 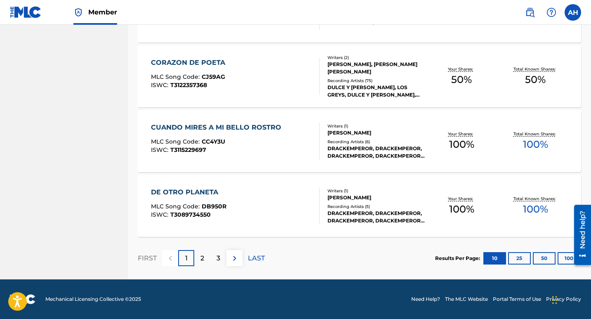 What do you see at coordinates (14, 33) in the screenshot?
I see `div: Open Resource Center` at bounding box center [14, 33].